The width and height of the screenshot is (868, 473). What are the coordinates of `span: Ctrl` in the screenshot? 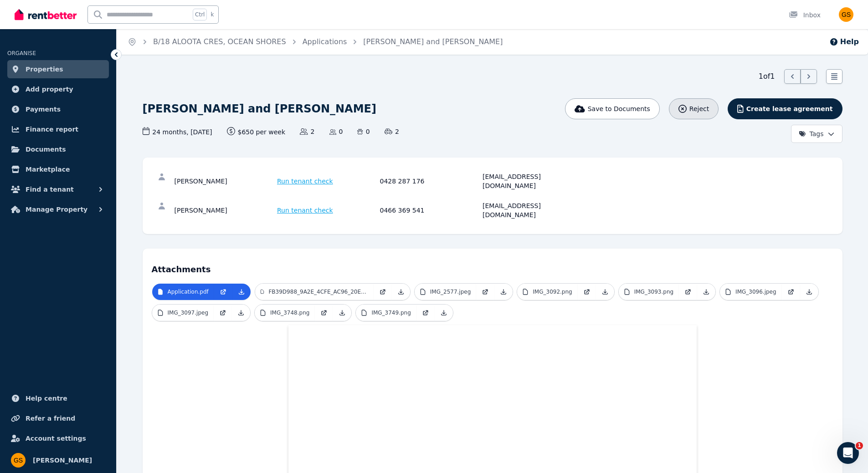 It's located at (200, 14).